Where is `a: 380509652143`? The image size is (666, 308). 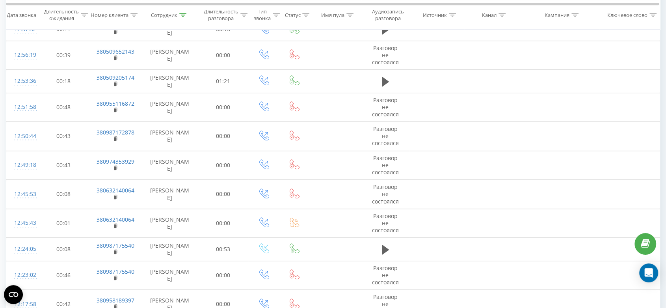 a: 380509652143 is located at coordinates (116, 51).